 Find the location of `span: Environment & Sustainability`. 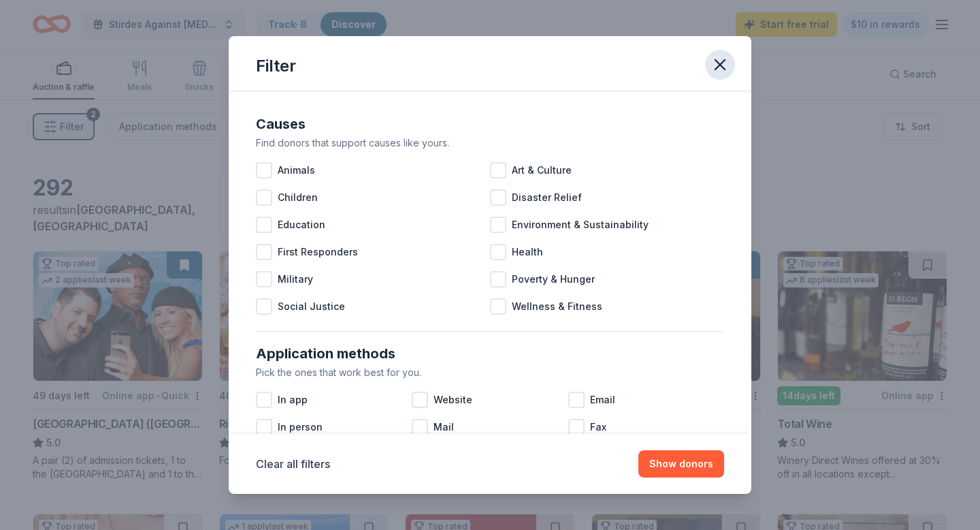

span: Environment & Sustainability is located at coordinates (580, 225).